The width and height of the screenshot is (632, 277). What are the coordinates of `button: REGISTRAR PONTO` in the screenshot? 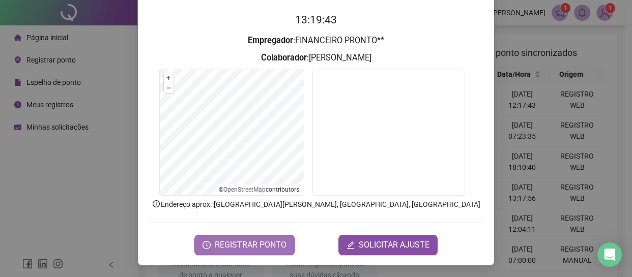 It's located at (244, 245).